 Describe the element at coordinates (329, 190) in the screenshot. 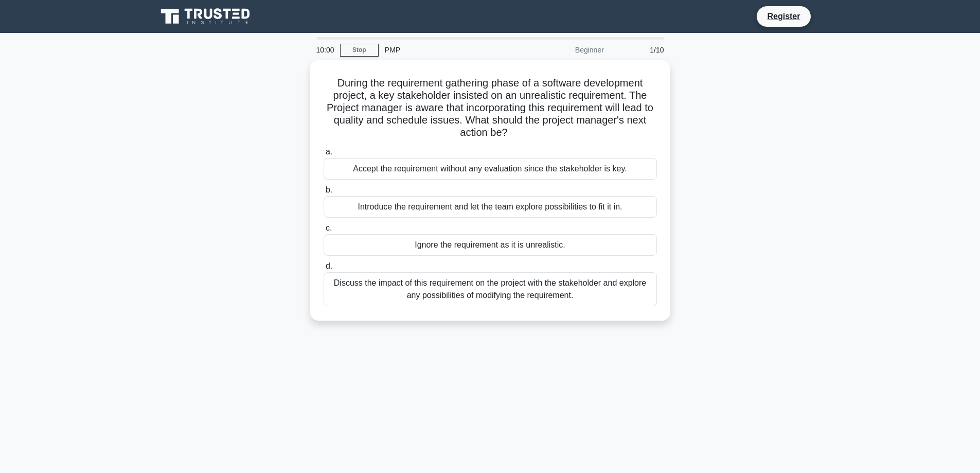

I see `span: b.` at that location.